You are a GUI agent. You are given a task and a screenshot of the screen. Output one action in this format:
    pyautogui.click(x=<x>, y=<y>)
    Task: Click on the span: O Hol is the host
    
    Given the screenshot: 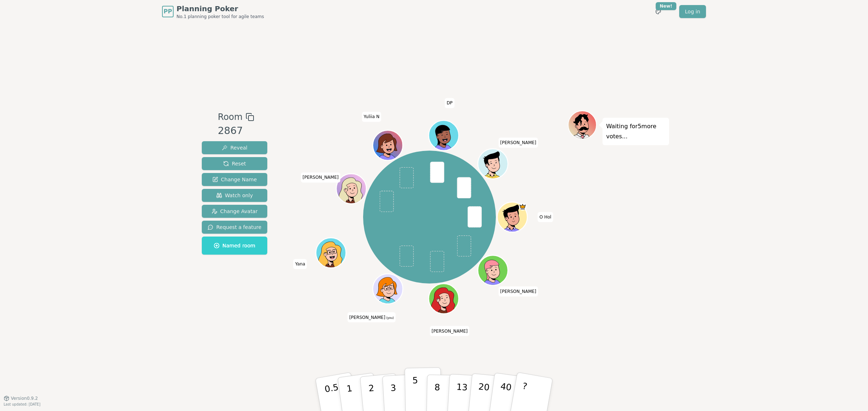 What is the action you would take?
    pyautogui.click(x=523, y=207)
    